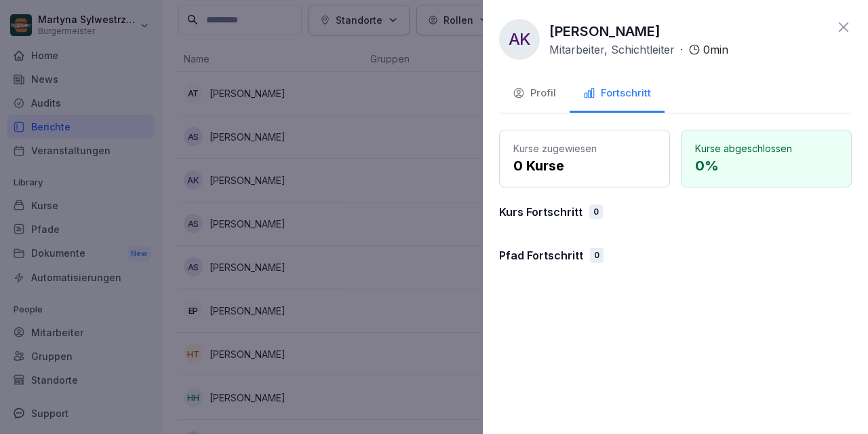 This screenshot has height=434, width=868. I want to click on div: AK, so click(519, 40).